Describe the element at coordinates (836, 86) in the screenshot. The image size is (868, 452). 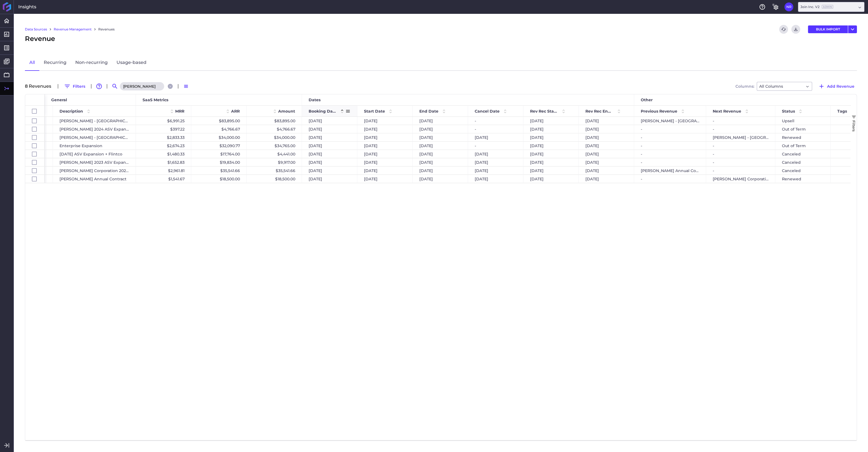
I see `button: Add Revenue` at that location.